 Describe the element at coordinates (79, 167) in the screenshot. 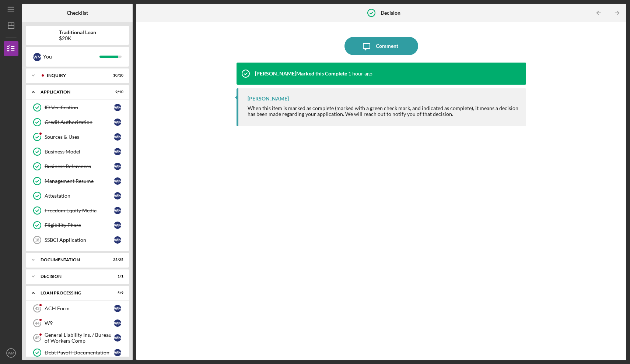

I see `div: Business References` at that location.